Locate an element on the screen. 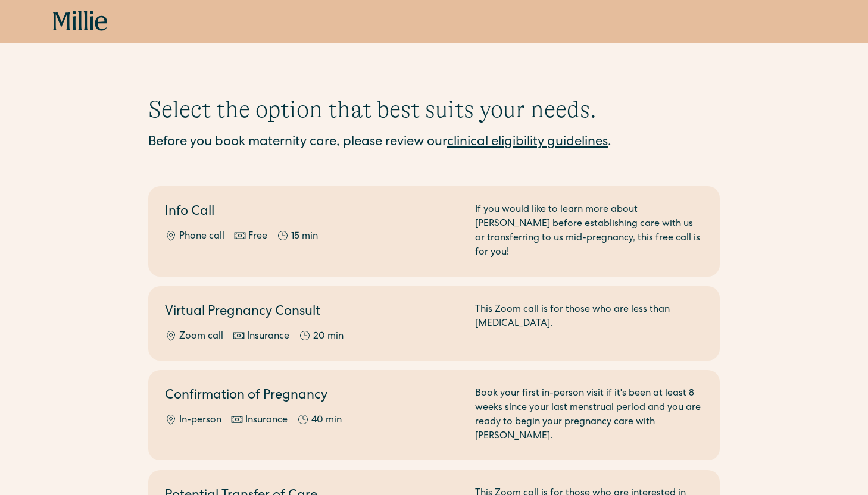 Image resolution: width=868 pixels, height=495 pixels. div: Zoom call is located at coordinates (201, 336).